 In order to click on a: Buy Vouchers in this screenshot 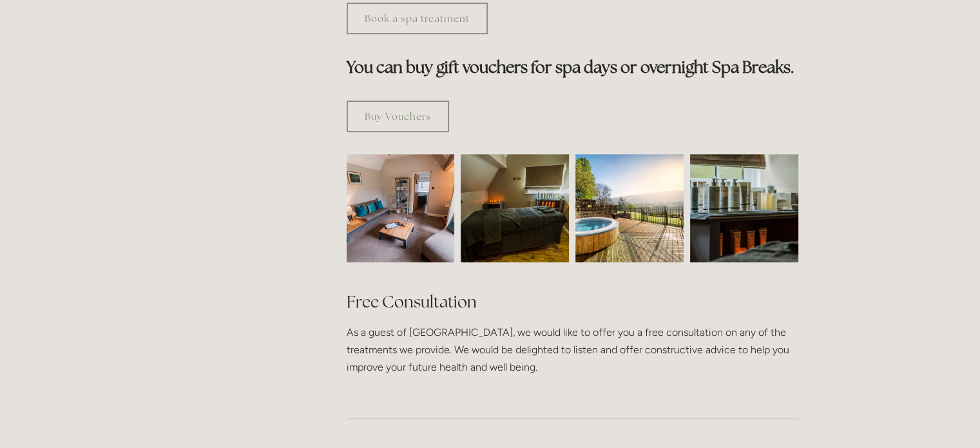, I will do `click(398, 116)`.